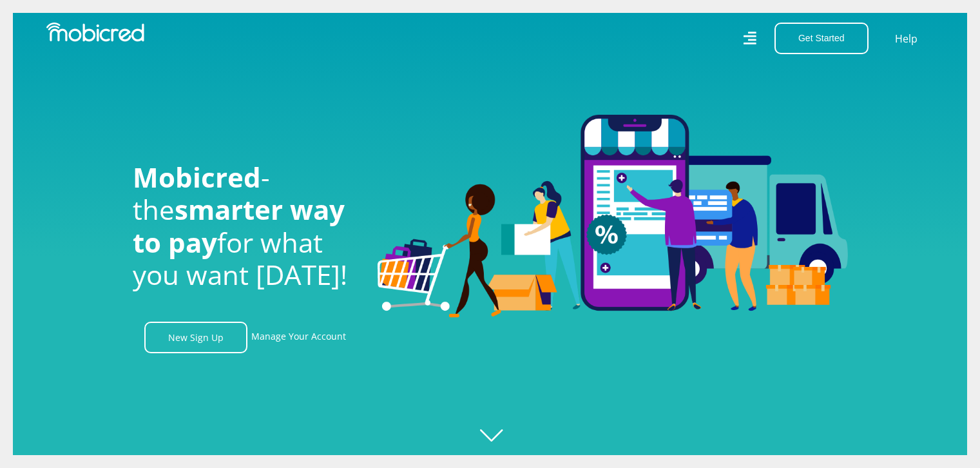 The width and height of the screenshot is (980, 468). I want to click on a: Help, so click(905, 38).